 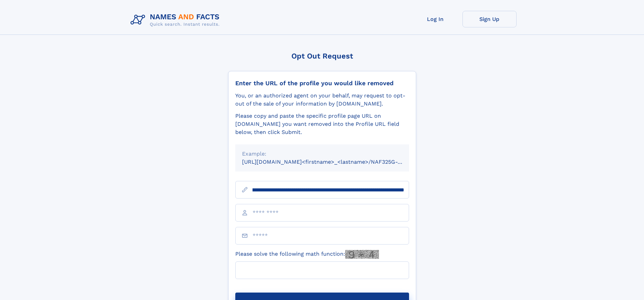 What do you see at coordinates (176, 20) in the screenshot?
I see `img: Logo Names and Facts` at bounding box center [176, 20].